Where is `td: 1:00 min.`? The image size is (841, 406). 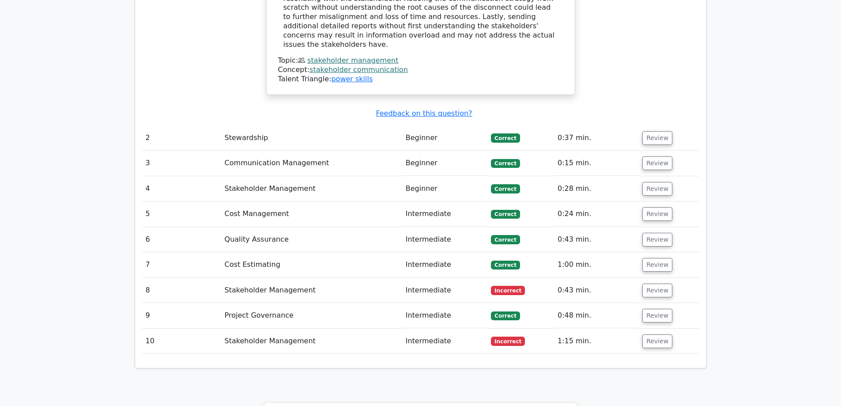 td: 1:00 min. is located at coordinates (596, 264).